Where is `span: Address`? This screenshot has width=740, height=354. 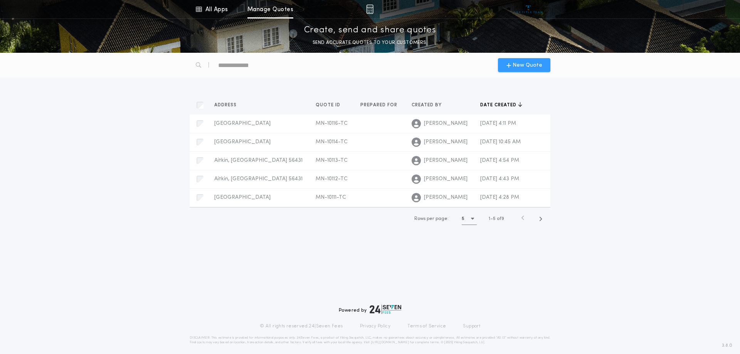 span: Address is located at coordinates (226, 105).